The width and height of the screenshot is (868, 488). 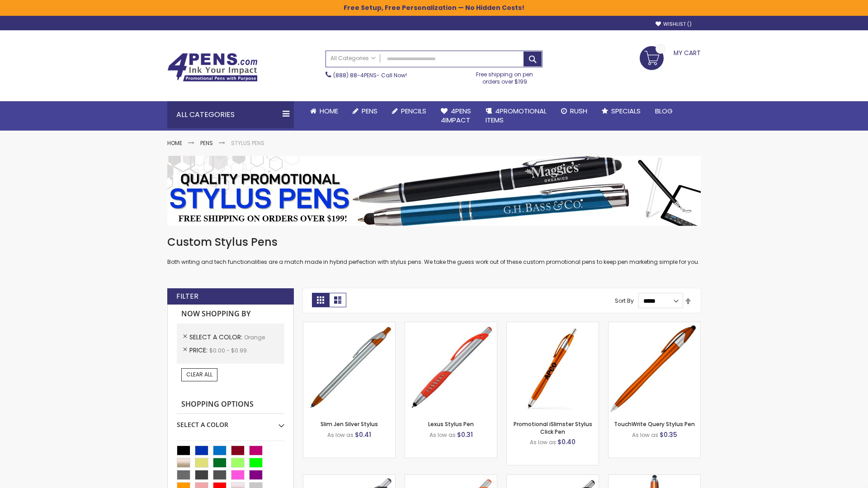 I want to click on span: Rush, so click(x=578, y=110).